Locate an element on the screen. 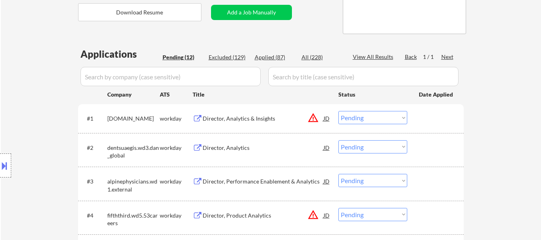 This screenshot has height=240, width=541. div: ATS is located at coordinates (176, 94).